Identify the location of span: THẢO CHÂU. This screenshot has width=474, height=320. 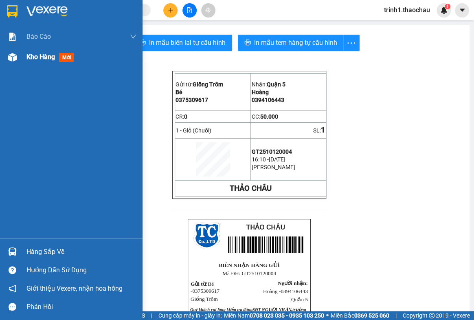
(266, 227).